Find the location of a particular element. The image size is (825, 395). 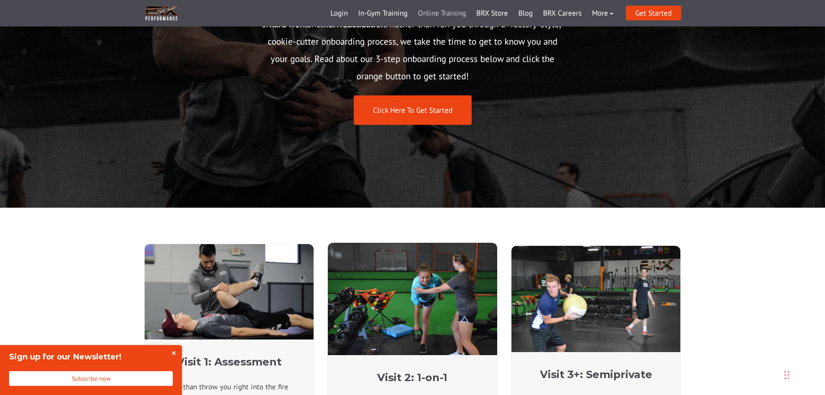

div: Chat Widget is located at coordinates (763, 348).